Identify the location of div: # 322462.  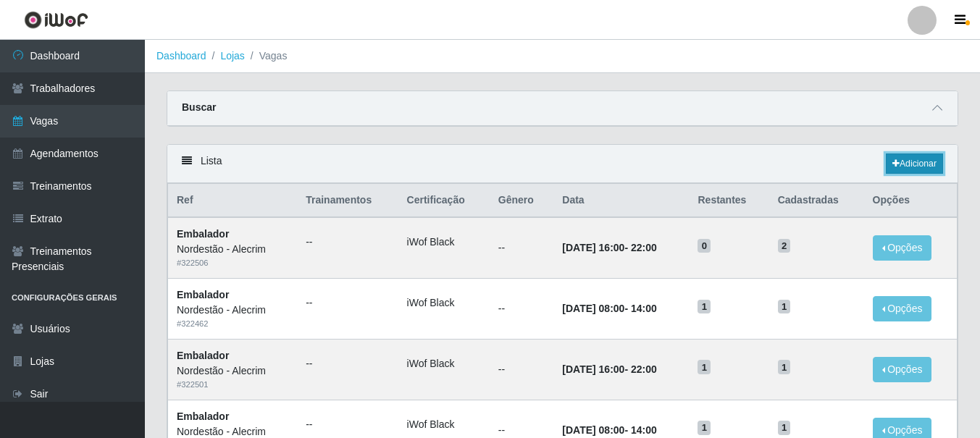
(232, 324).